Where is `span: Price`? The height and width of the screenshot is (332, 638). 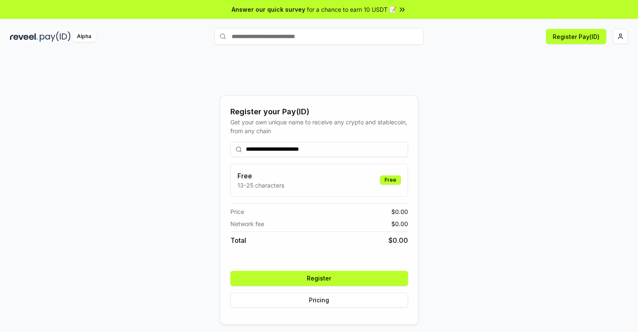 span: Price is located at coordinates (237, 211).